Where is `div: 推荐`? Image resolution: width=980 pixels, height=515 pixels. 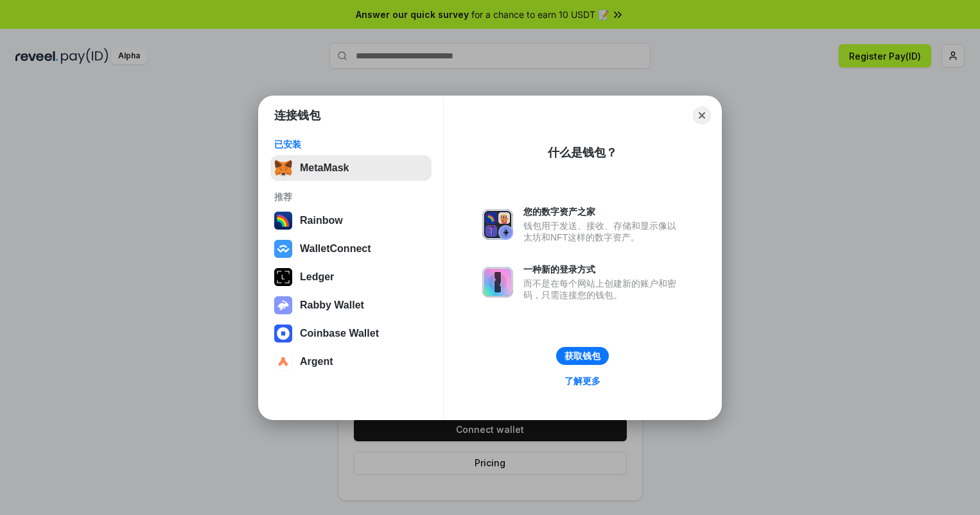
div: 推荐 is located at coordinates (350, 197).